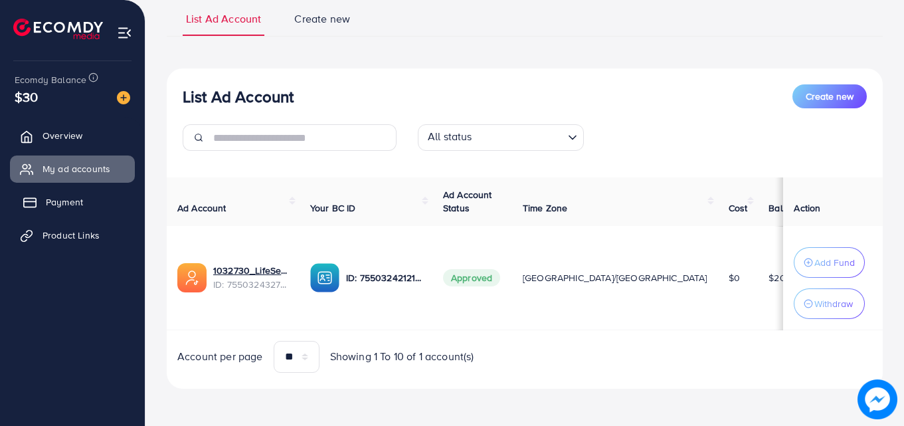 The width and height of the screenshot is (904, 426). I want to click on span: ID: 7550324327837892624, so click(251, 284).